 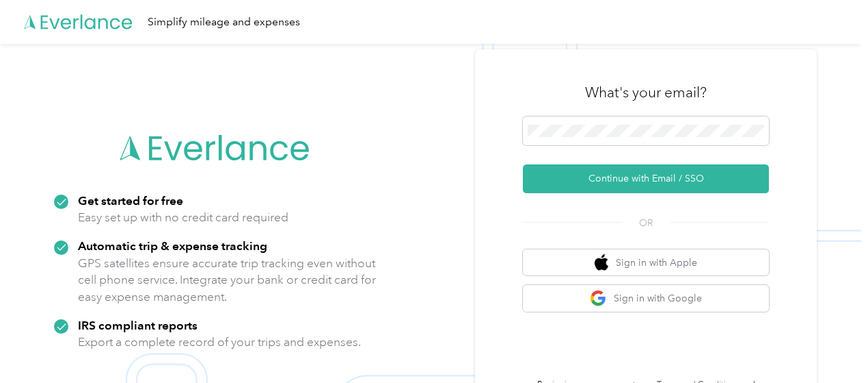 I want to click on strong: IRS compliant reports, so click(x=138, y=325).